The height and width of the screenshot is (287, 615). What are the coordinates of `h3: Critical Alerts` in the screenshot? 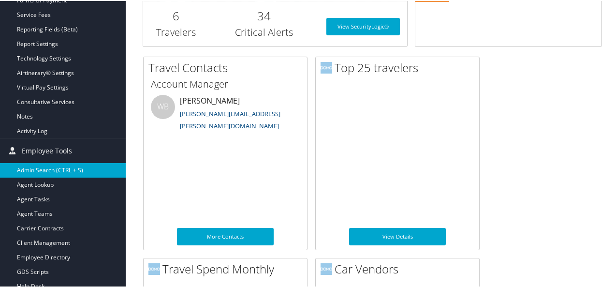 It's located at (264, 31).